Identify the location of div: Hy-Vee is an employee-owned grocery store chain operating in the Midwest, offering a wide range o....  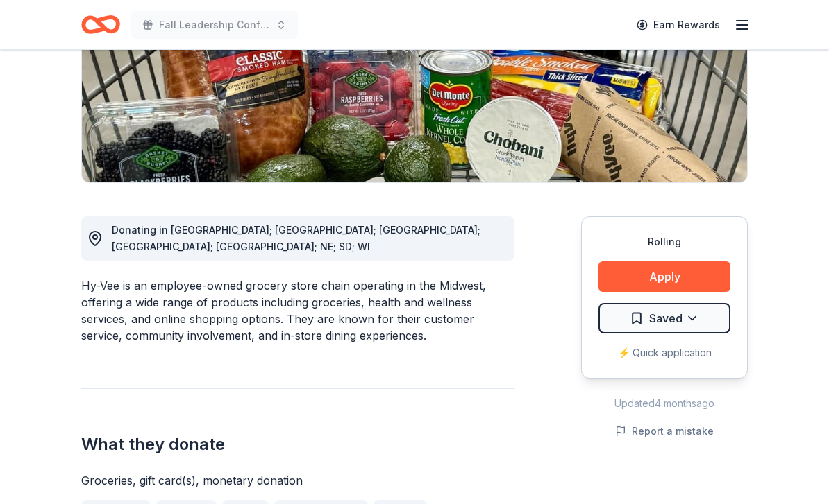
(298, 310).